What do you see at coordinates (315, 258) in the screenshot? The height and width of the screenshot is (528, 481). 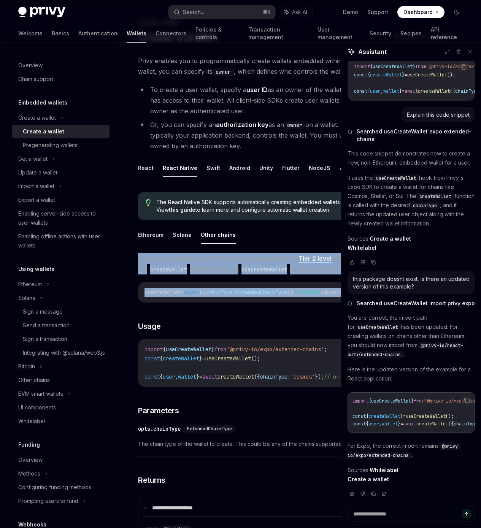 I see `a: Tier 2 level` at bounding box center [315, 258].